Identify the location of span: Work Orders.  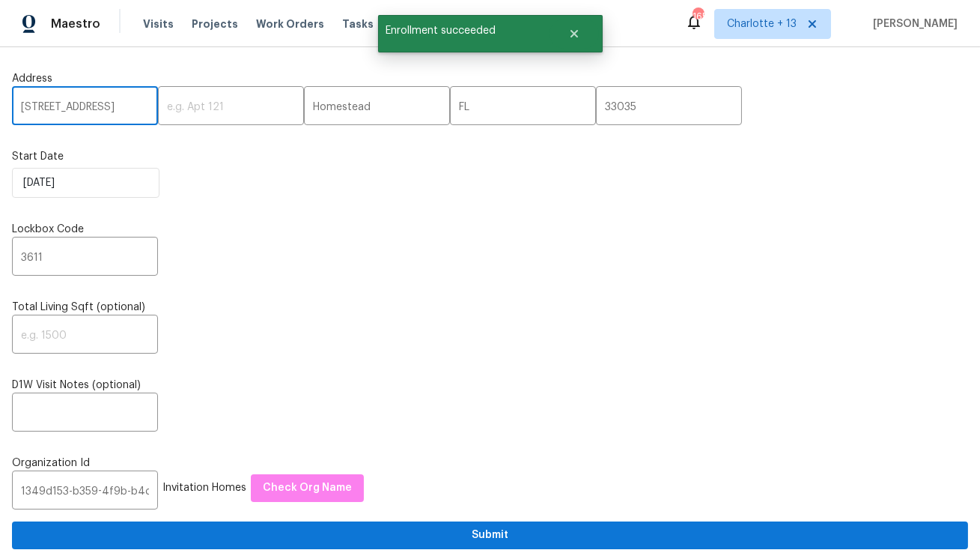
(290, 24).